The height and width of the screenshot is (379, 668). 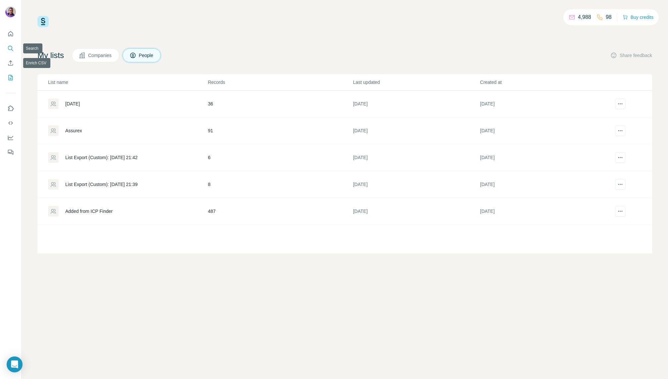 I want to click on button: Share feedback, so click(x=631, y=55).